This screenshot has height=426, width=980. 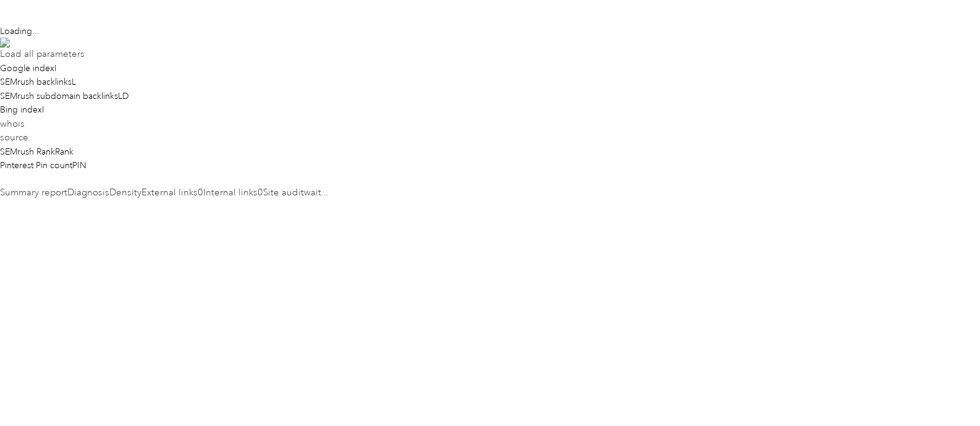 What do you see at coordinates (231, 193) in the screenshot?
I see `span: Internal links` at bounding box center [231, 193].